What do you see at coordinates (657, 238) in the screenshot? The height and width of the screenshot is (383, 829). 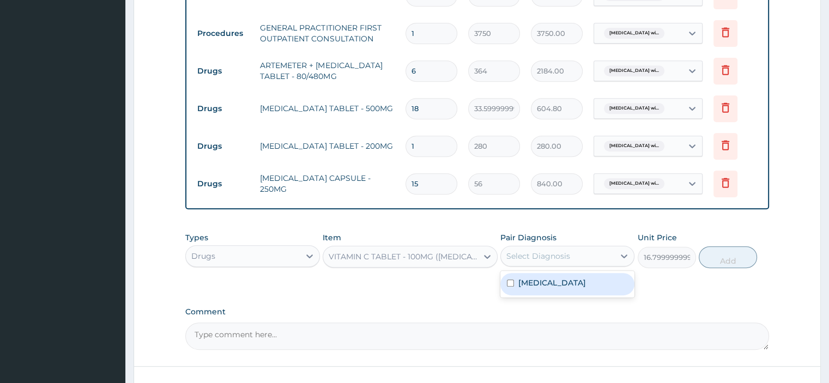 I see `label: Unit Price` at bounding box center [657, 238].